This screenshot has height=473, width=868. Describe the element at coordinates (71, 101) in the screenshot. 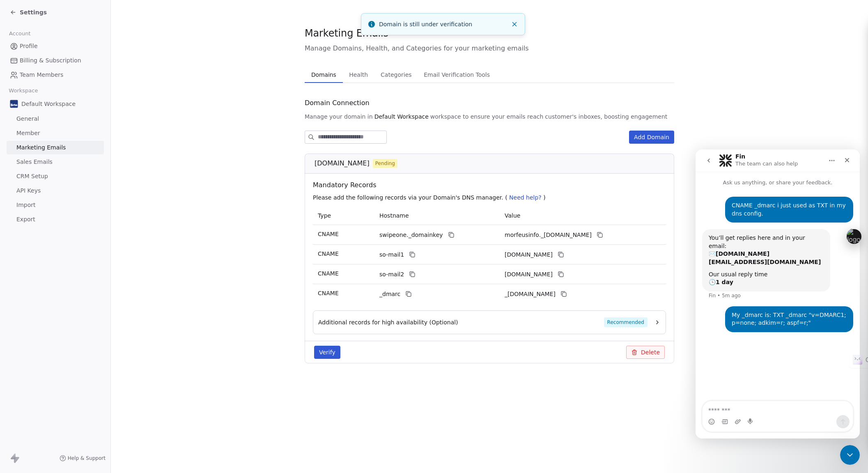

I see `div: You’ll get replies here and in your email: ✉️` at that location.